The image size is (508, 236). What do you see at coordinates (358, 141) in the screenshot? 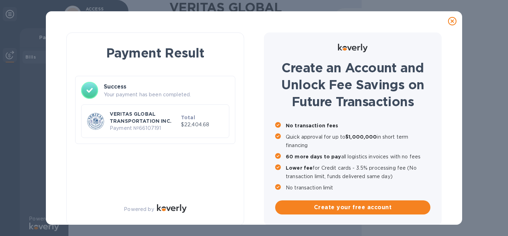
I see `p: Quick approval for up to in short term financing` at bounding box center [358, 141].